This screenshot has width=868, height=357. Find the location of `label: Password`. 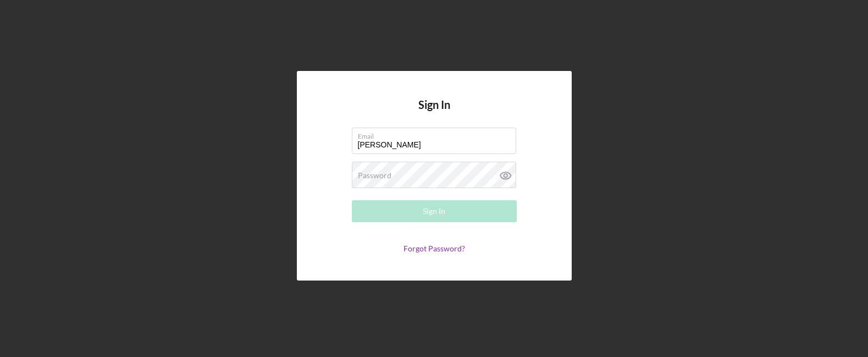

label: Password is located at coordinates (374, 175).